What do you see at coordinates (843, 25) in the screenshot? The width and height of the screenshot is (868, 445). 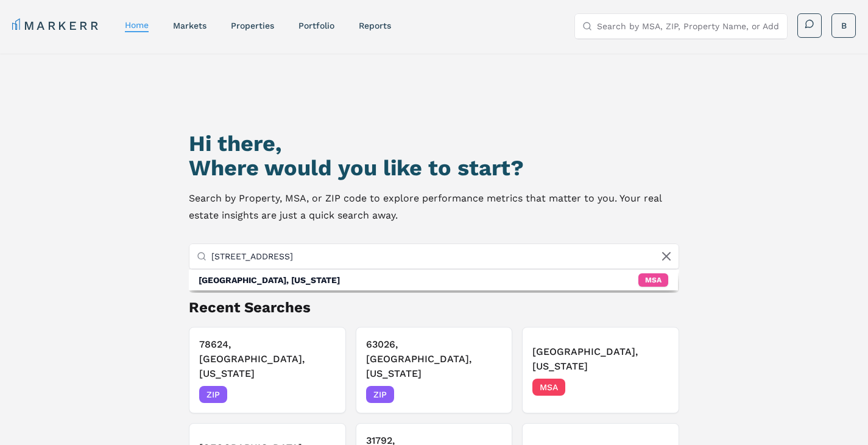 I see `button: B` at bounding box center [843, 25].